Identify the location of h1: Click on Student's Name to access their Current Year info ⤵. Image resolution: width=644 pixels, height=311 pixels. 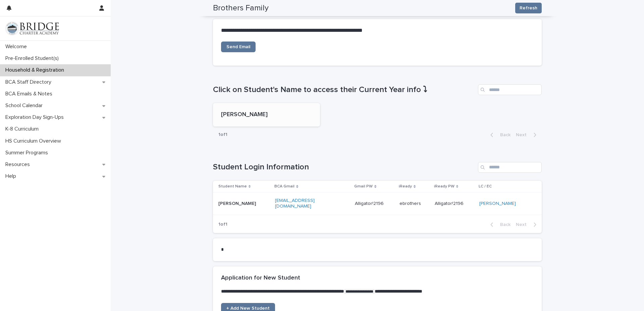
(344, 90).